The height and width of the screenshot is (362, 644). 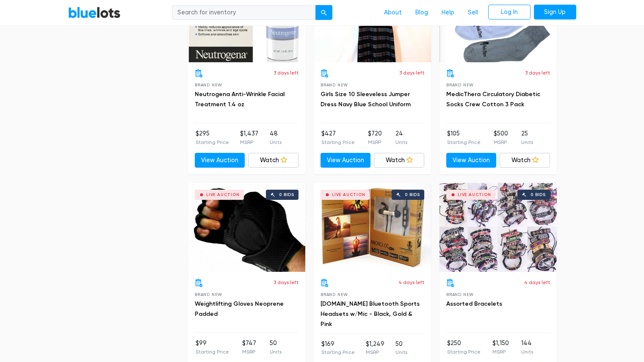 What do you see at coordinates (493, 99) in the screenshot?
I see `a: MedicThera Circulatory Diabetic Socks Crew Cotton 3 Pack` at bounding box center [493, 99].